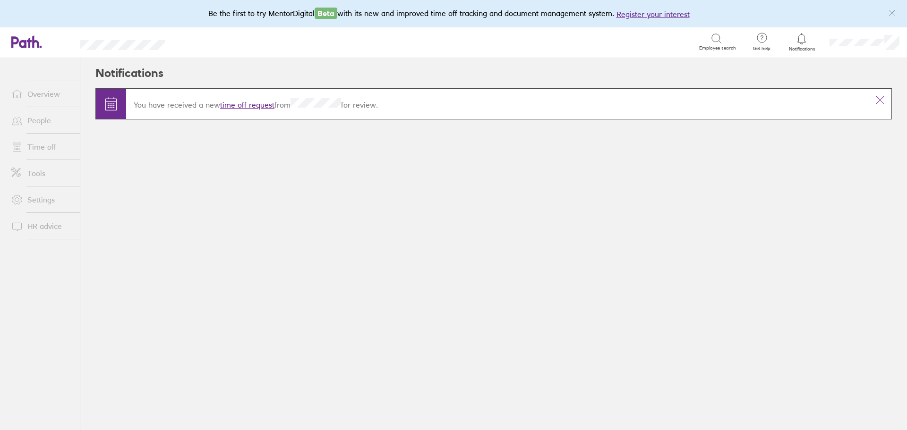 The width and height of the screenshot is (907, 430). What do you see at coordinates (42, 173) in the screenshot?
I see `a: Tools` at bounding box center [42, 173].